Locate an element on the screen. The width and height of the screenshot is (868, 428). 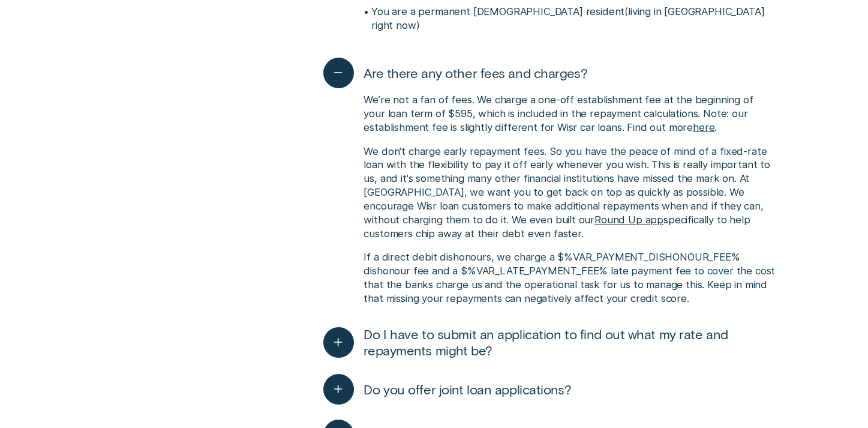
p: We don't charge early repayment fees. So you have the peace of mind of a fixed-rate loan with the... is located at coordinates (570, 193).